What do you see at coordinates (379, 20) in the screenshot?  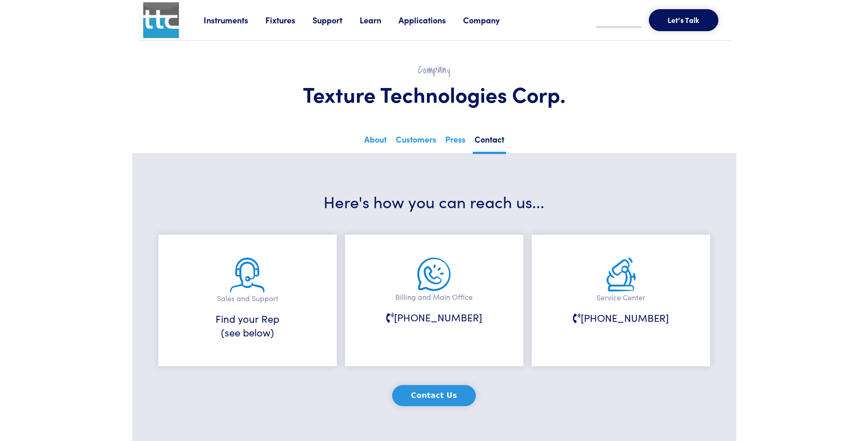 I see `a: Learn` at bounding box center [379, 20].